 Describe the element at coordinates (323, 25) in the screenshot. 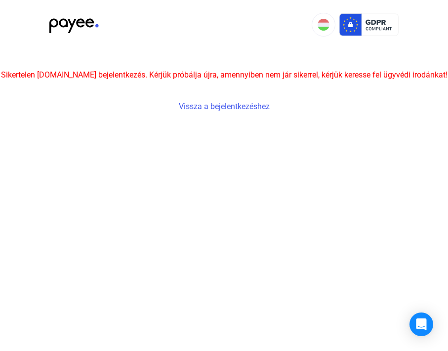

I see `img: HU` at that location.